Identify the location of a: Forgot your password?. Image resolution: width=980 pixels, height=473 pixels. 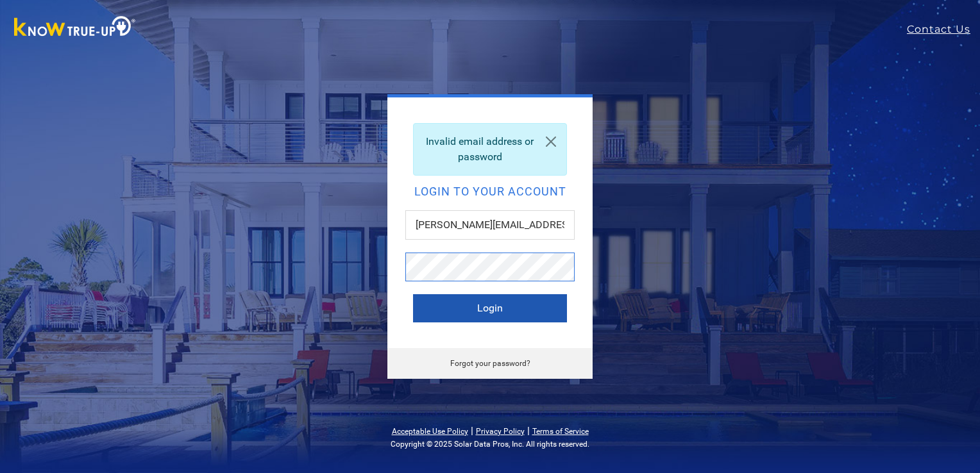
(490, 364).